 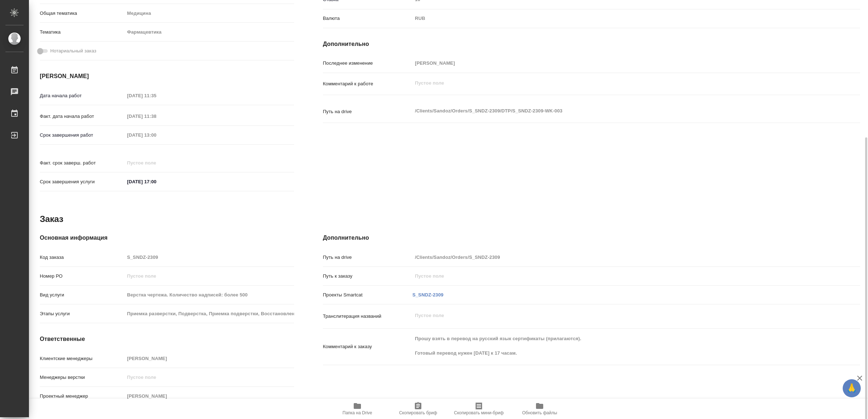 I want to click on span: Нотариальный заказ, so click(x=73, y=51).